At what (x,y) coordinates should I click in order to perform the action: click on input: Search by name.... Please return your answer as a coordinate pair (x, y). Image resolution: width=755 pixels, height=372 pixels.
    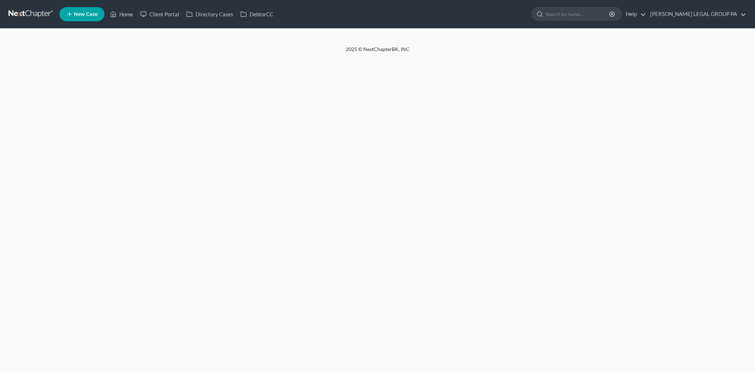
    Looking at the image, I should click on (577, 14).